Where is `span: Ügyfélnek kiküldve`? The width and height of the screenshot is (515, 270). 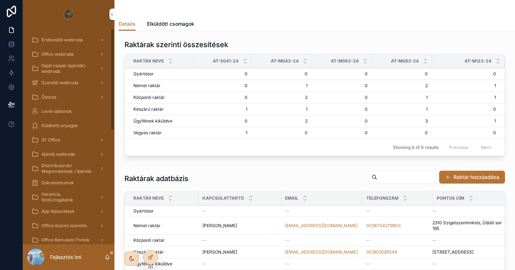
span: Ügyfélnek kiküldve is located at coordinates (153, 121).